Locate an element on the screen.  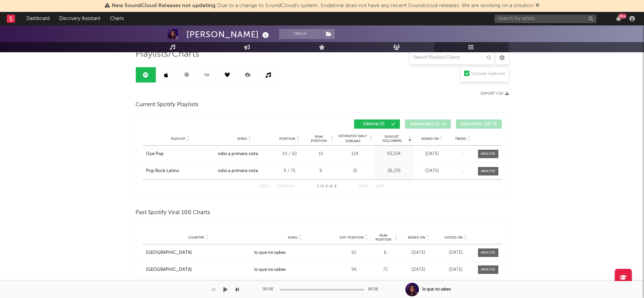
button: Algorithmic(38) is located at coordinates (479, 124).